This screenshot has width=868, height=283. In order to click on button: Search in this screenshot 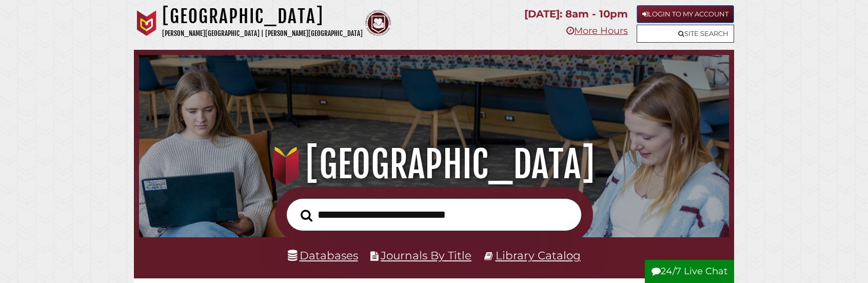, I will do `click(306, 215)`.